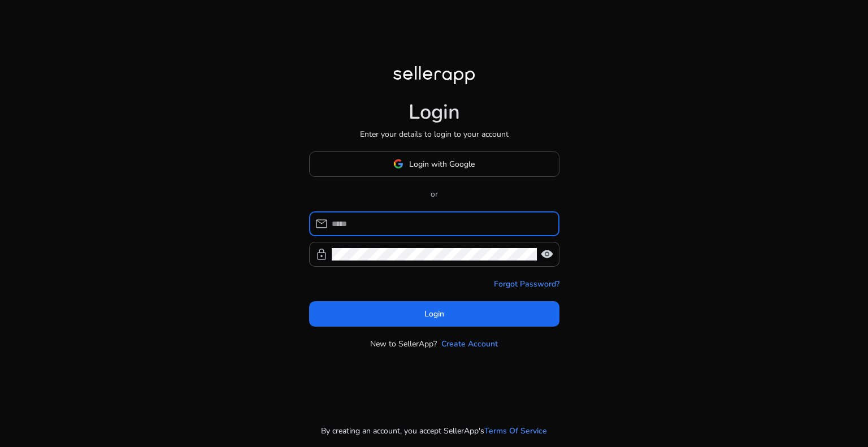 This screenshot has width=868, height=447. What do you see at coordinates (527, 284) in the screenshot?
I see `a: Forgot Password?` at bounding box center [527, 284].